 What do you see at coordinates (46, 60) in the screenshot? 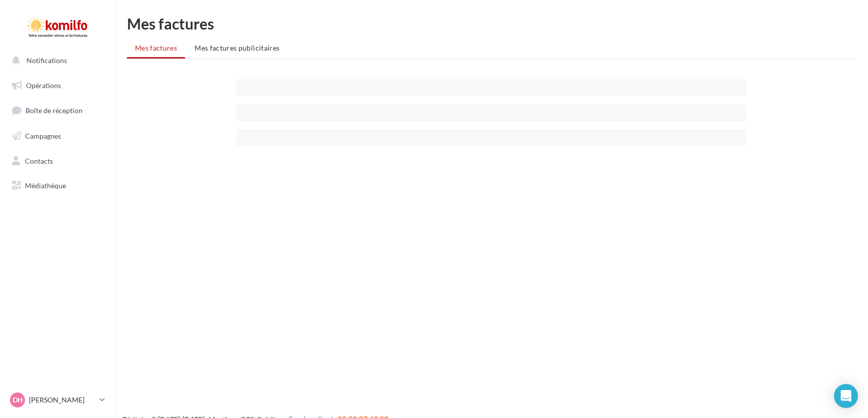
I see `span: Notifications` at bounding box center [46, 60].